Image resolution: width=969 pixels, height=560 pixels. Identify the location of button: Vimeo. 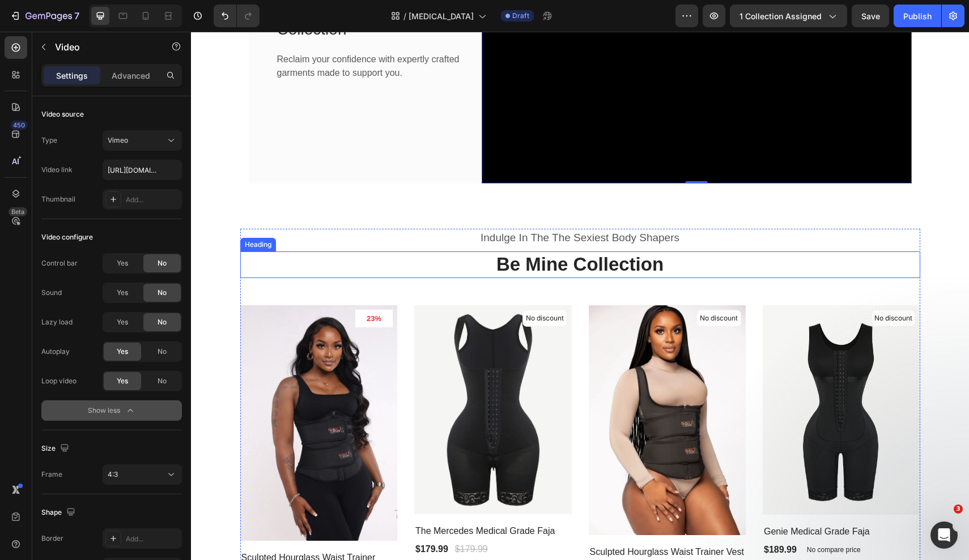
(142, 141).